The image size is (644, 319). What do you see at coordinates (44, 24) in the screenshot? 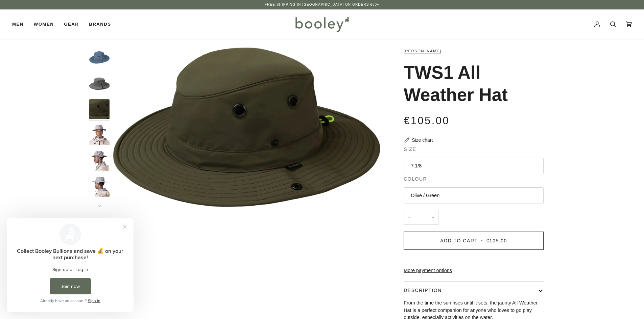
I see `div: Women` at bounding box center [44, 24].